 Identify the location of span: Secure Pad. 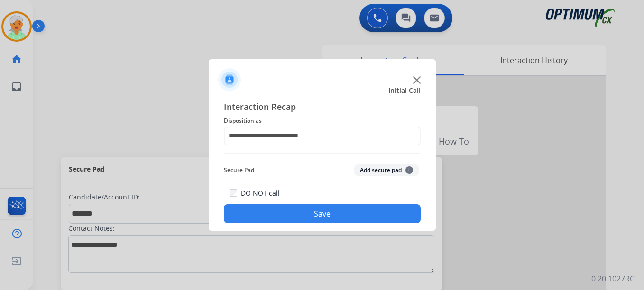
(239, 171).